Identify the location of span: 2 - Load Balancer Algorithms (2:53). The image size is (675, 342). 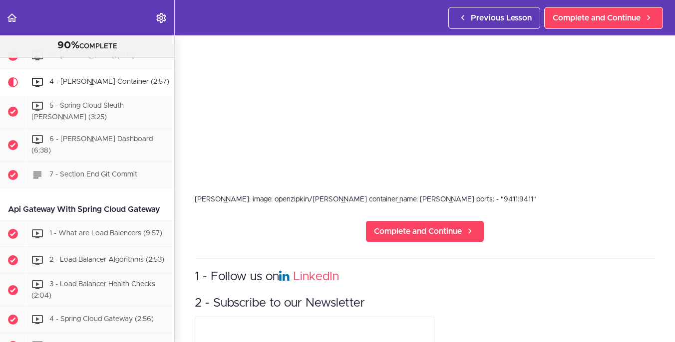
(107, 260).